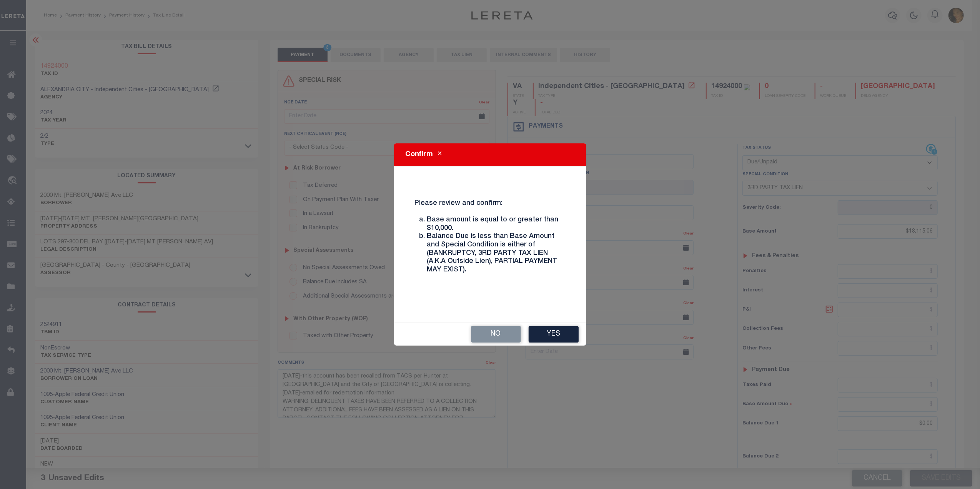  I want to click on button: No, so click(496, 334).